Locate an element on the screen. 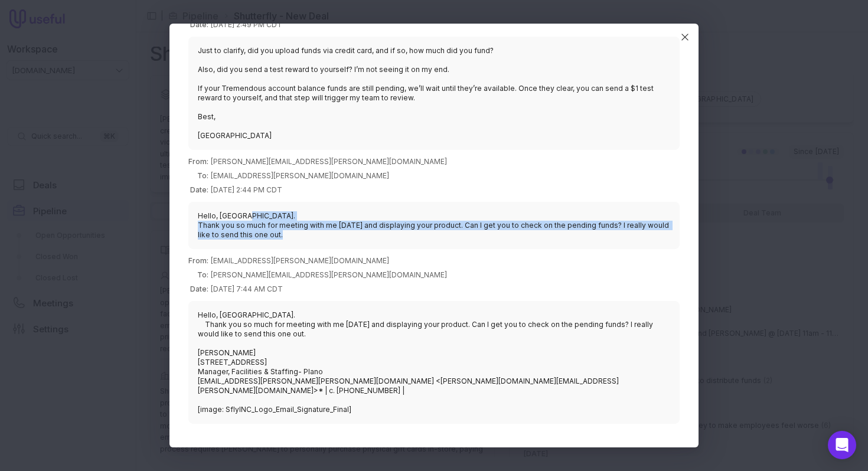 Image resolution: width=868 pixels, height=471 pixels. blockquote: Just to clarify, did you upload funds via credit card, and if so, how much did you fund? Also, di... is located at coordinates (434, 93).